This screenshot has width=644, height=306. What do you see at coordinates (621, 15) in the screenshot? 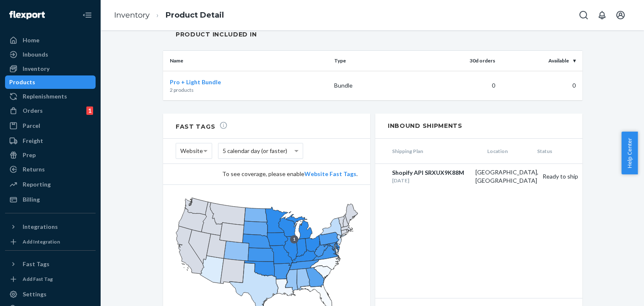
I see `button: Open account menu` at bounding box center [621, 15].